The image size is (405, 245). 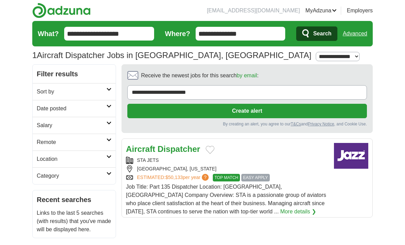 What do you see at coordinates (141, 149) in the screenshot?
I see `strong: Aircraft` at bounding box center [141, 149].